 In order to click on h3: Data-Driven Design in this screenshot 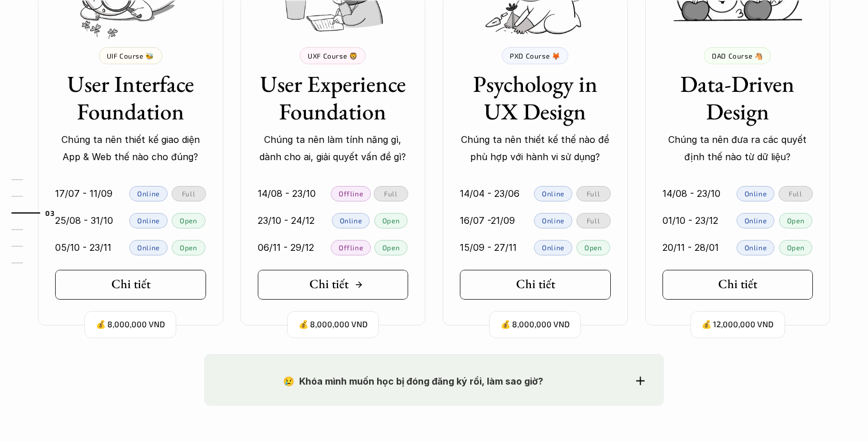, I will do `click(738, 98)`.